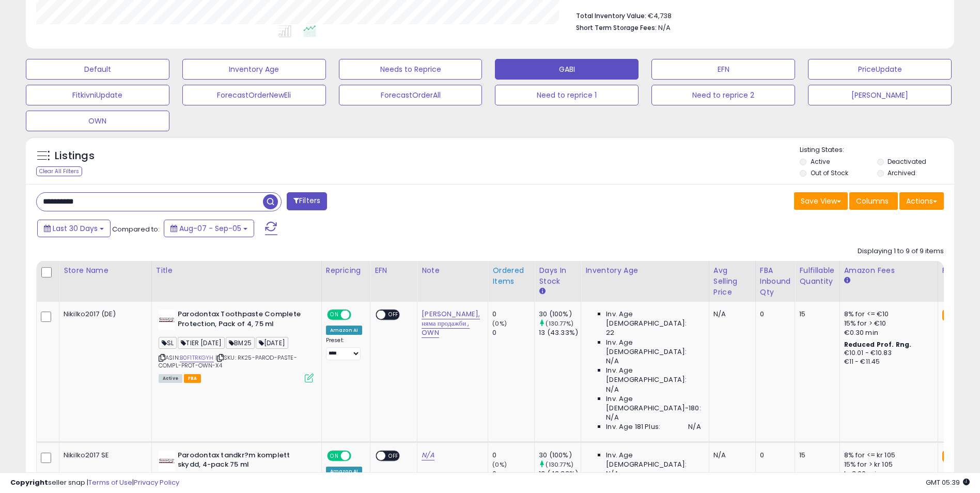  Describe the element at coordinates (821, 201) in the screenshot. I see `button: Save View` at that location.